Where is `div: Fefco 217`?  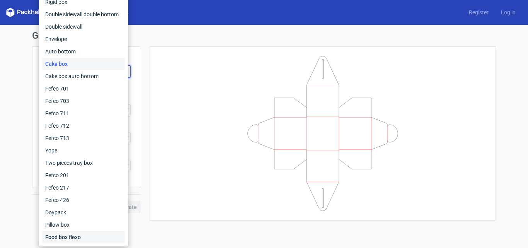
div: Fefco 217 is located at coordinates (83, 187).